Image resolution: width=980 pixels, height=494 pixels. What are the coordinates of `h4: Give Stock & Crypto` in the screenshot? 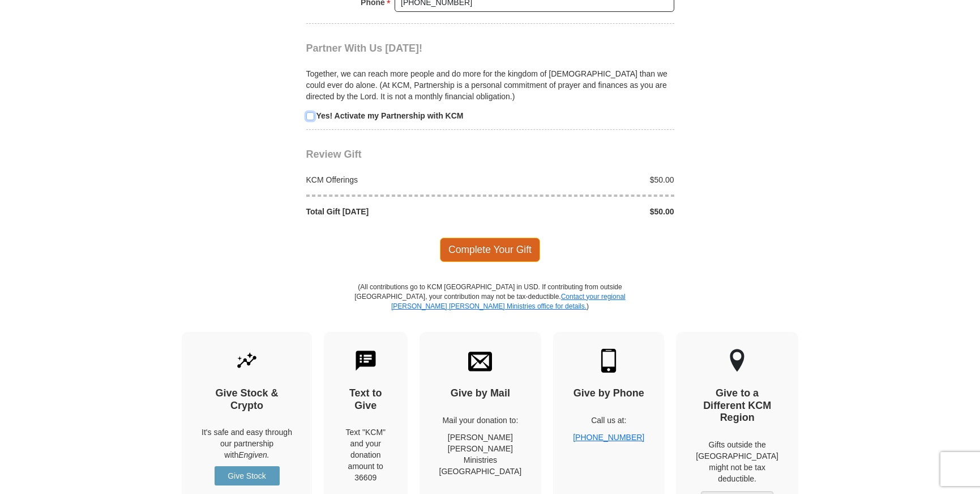 It's located at (247, 399).